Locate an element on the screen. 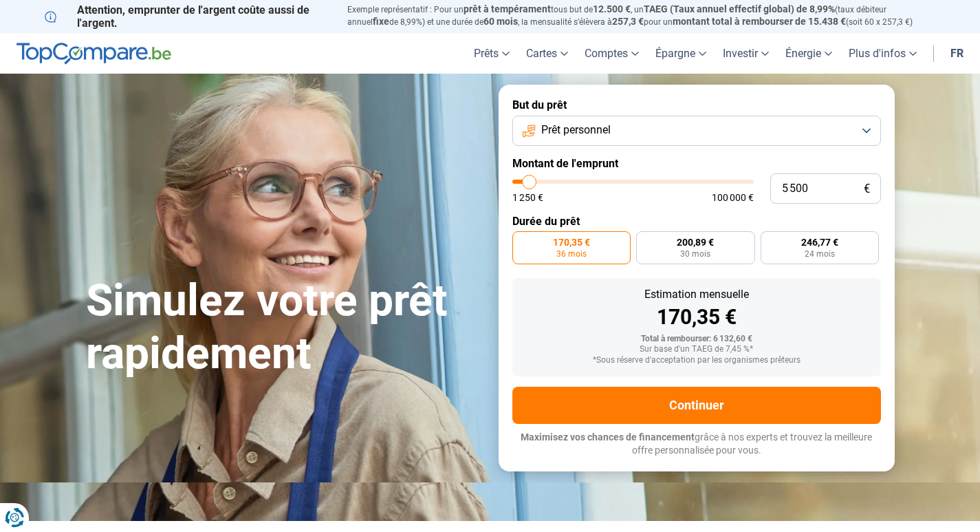 This screenshot has width=980, height=532. button: Continuer is located at coordinates (697, 405).